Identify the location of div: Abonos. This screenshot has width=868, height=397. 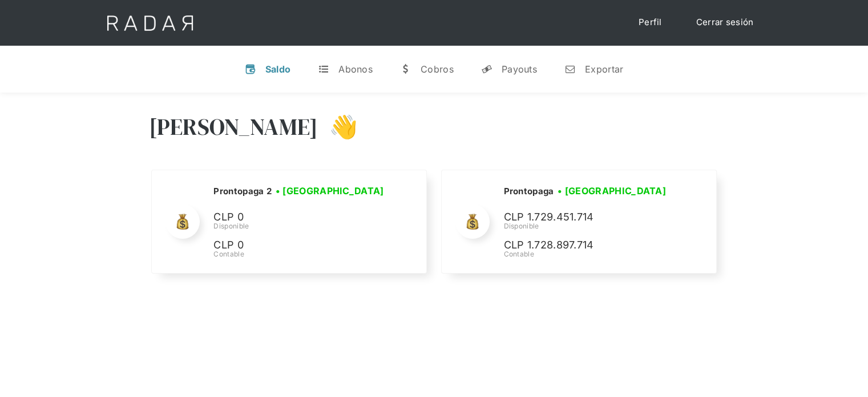
(355, 69).